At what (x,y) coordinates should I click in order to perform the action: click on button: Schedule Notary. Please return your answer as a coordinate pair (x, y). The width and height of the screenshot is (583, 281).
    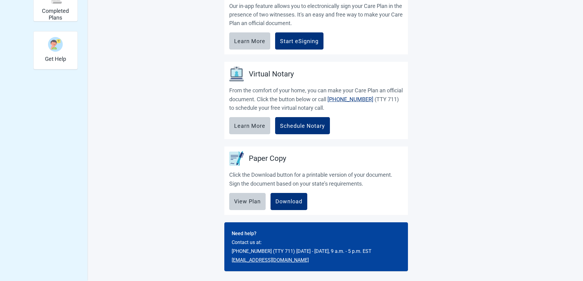
    Looking at the image, I should click on (302, 126).